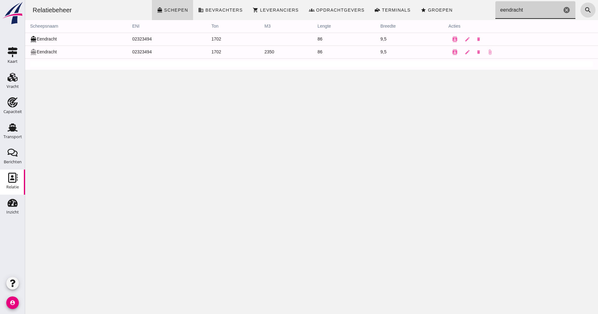 This screenshot has width=598, height=314. What do you see at coordinates (465, 52) in the screenshot?
I see `i: attach_file` at bounding box center [465, 52].